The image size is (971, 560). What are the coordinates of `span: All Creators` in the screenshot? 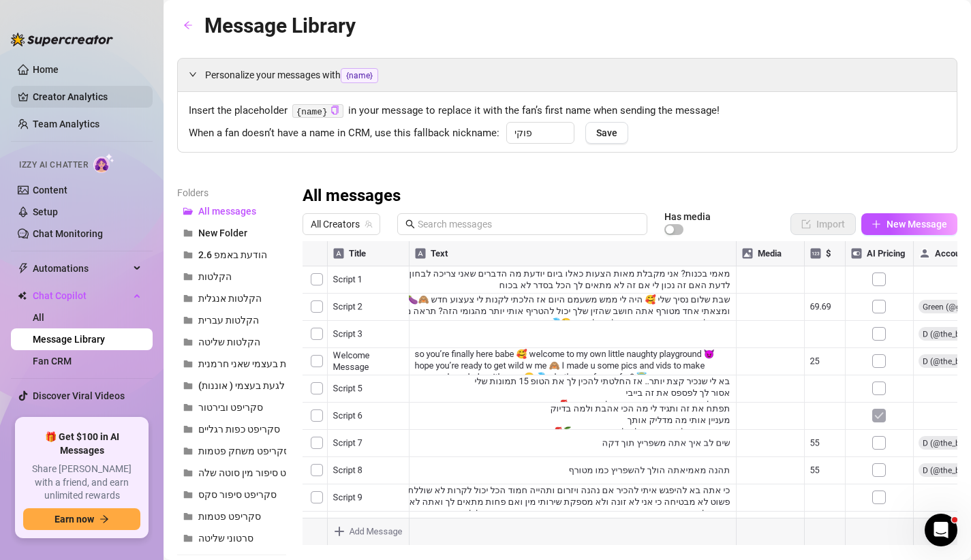 It's located at (341, 224).